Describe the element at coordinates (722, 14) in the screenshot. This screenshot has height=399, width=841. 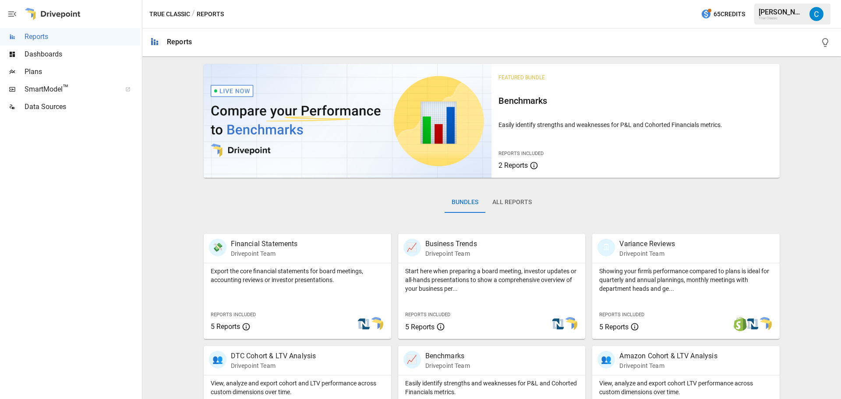
I see `button: 65Credits` at that location.